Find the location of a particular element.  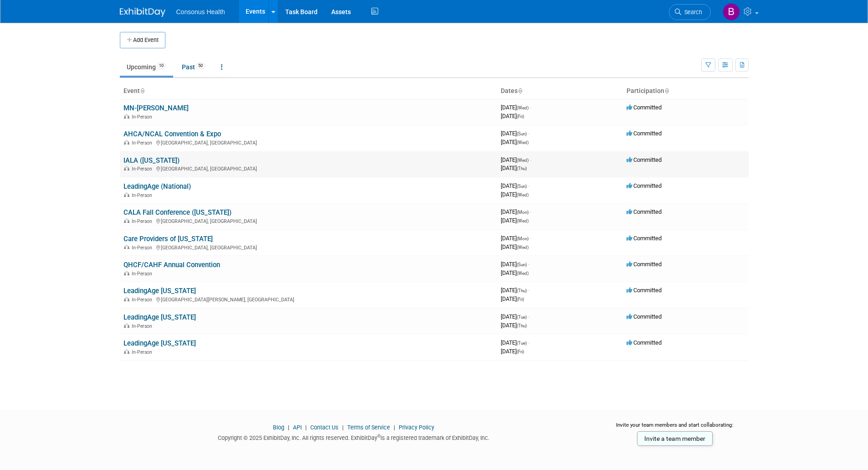

a: Privacy Policy is located at coordinates (417, 427).